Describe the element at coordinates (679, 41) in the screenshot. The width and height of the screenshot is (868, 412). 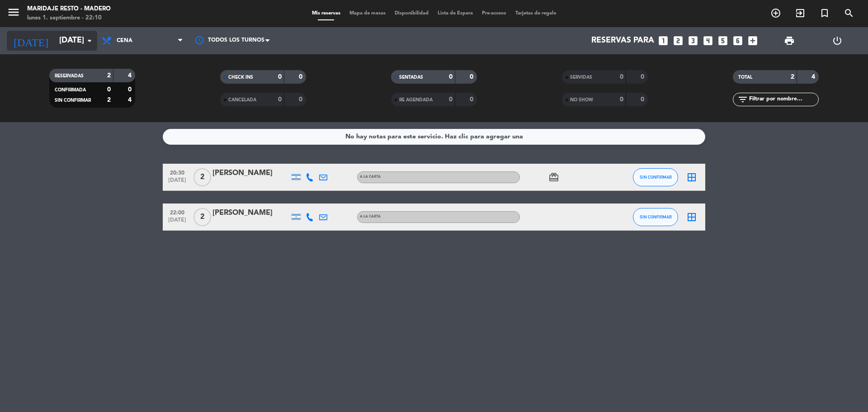
I see `i: looks_two` at that location.